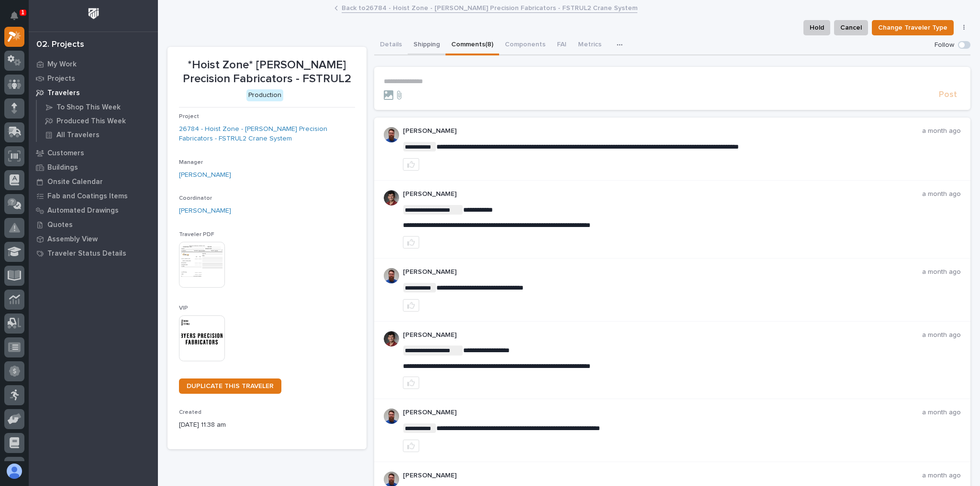 This screenshot has width=980, height=486. I want to click on a: Produced This Week, so click(97, 121).